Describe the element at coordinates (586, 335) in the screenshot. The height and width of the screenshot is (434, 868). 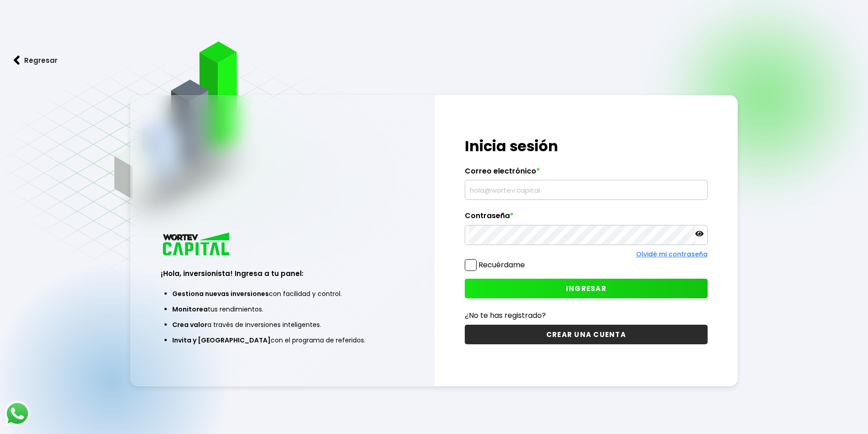
I see `button: CREAR UNA CUENTA` at that location.